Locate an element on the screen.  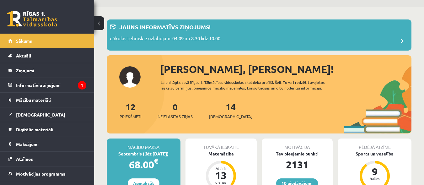
div: Sports un veselība is located at coordinates (375, 154).